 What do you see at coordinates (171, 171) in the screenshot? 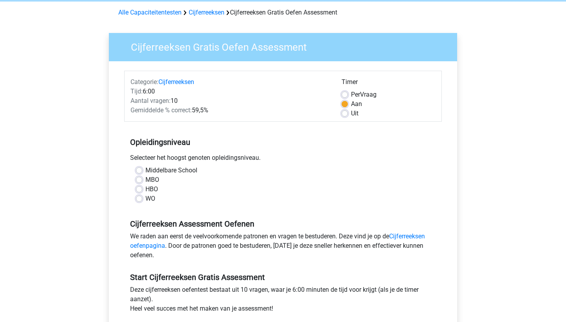
I see `label: Middelbare School` at bounding box center [171, 171].